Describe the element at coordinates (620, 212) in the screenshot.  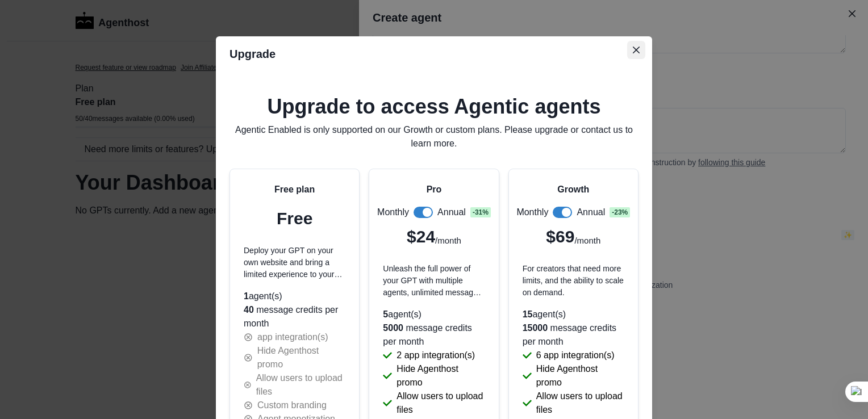
I see `span: - 23 %` at that location.